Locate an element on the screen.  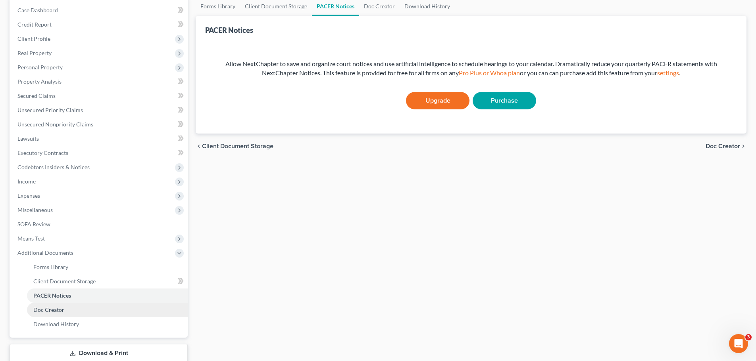
span: Executory Contracts is located at coordinates (43, 153).